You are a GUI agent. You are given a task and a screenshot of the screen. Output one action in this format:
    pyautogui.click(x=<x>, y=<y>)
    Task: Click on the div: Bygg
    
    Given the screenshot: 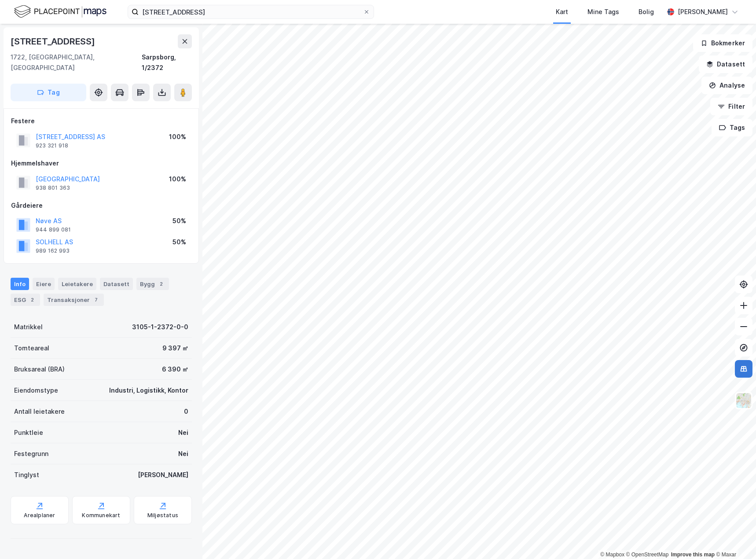 What is the action you would take?
    pyautogui.click(x=153, y=284)
    